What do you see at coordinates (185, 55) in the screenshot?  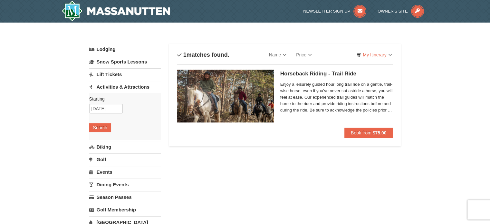 I see `span: 1` at bounding box center [185, 55].